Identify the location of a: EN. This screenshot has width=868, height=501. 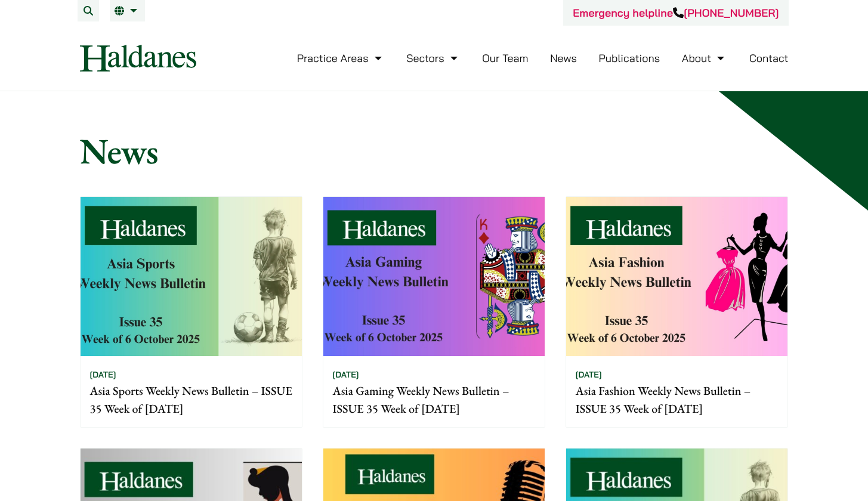
(127, 11).